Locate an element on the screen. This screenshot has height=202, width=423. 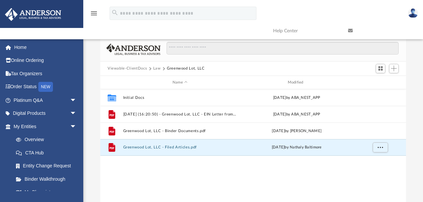
div: Name is located at coordinates (180, 83).